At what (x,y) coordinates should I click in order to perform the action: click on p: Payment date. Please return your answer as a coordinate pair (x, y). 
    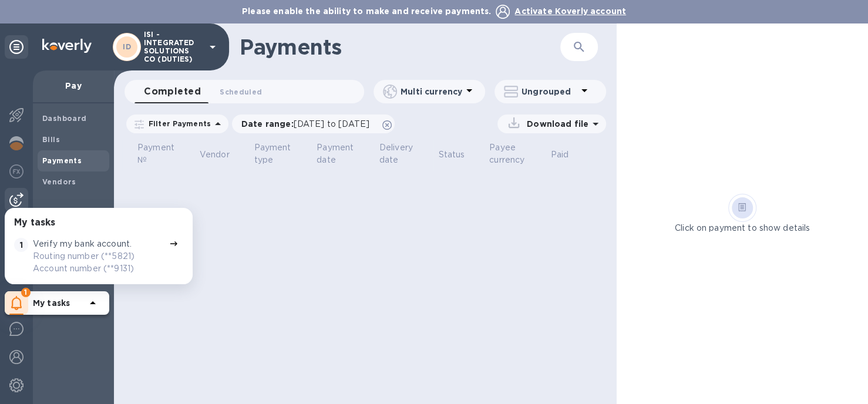
    Looking at the image, I should click on (335, 154).